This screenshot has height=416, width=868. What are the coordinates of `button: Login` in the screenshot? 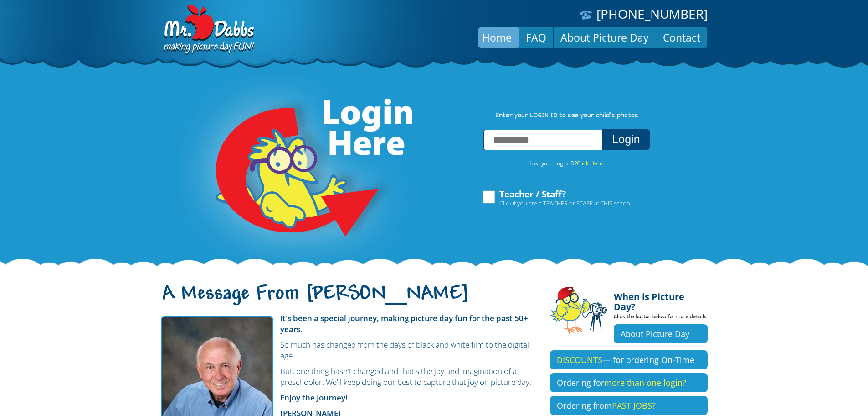 It's located at (625, 139).